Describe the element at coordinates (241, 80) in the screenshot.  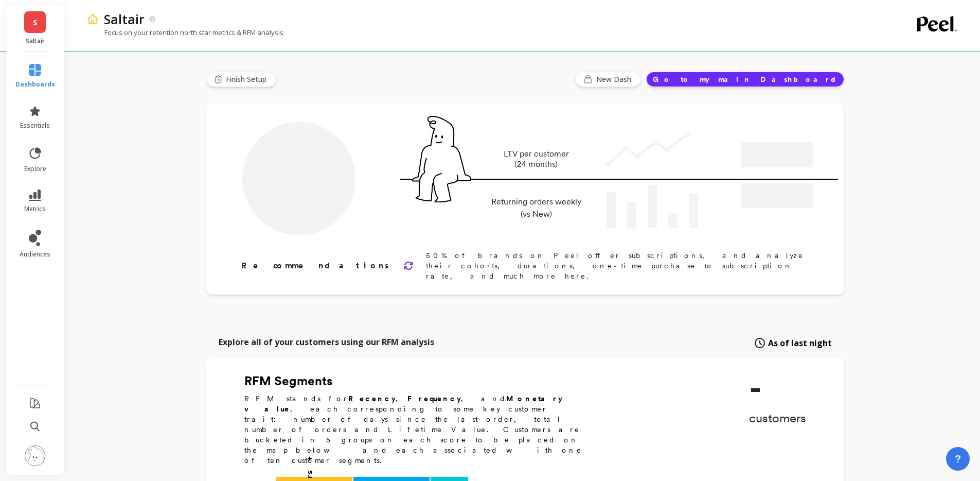
I see `button: Finish Setup` at that location.